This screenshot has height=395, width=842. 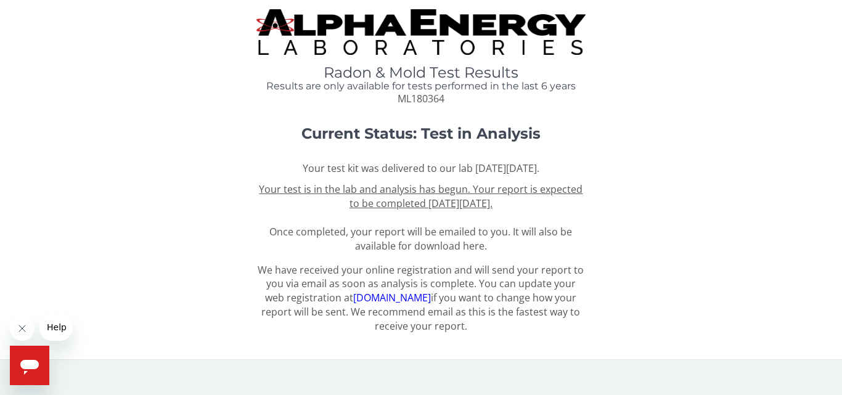 What do you see at coordinates (421, 32) in the screenshot?
I see `img: TightCrop.jpg` at bounding box center [421, 32].